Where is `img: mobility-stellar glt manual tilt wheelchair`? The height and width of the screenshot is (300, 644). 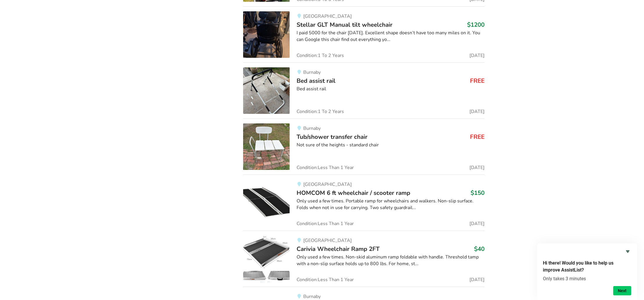 img: mobility-stellar glt manual tilt wheelchair is located at coordinates (266, 34).